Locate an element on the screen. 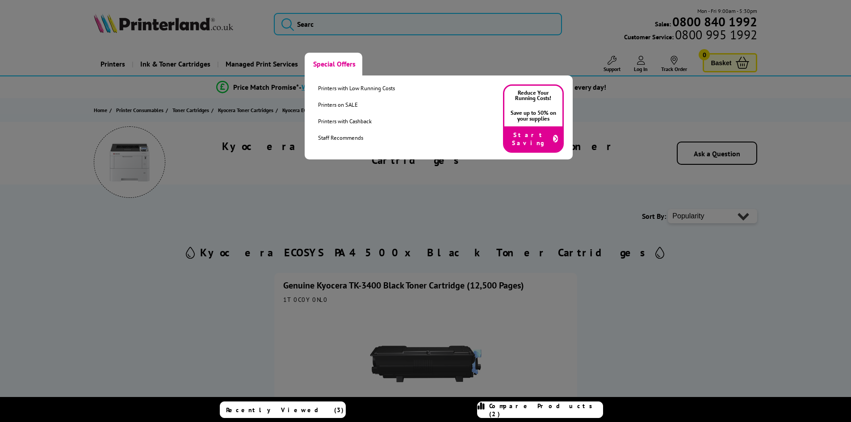 This screenshot has width=851, height=422. span: Recently Viewed (3) is located at coordinates (285, 410).